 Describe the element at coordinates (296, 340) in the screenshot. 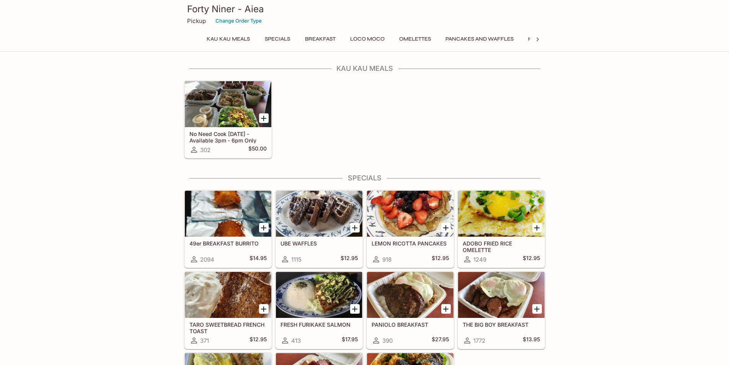

I see `span: 413` at that location.